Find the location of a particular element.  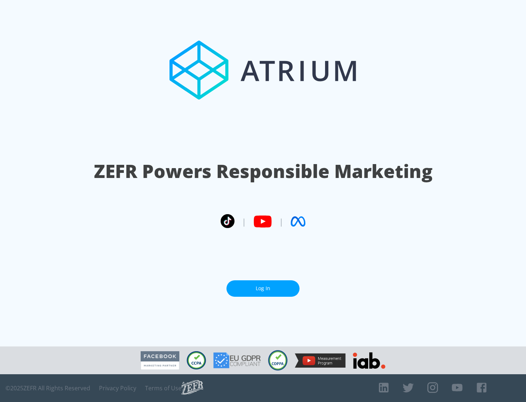

img: COPPA Compliant is located at coordinates (278, 360).